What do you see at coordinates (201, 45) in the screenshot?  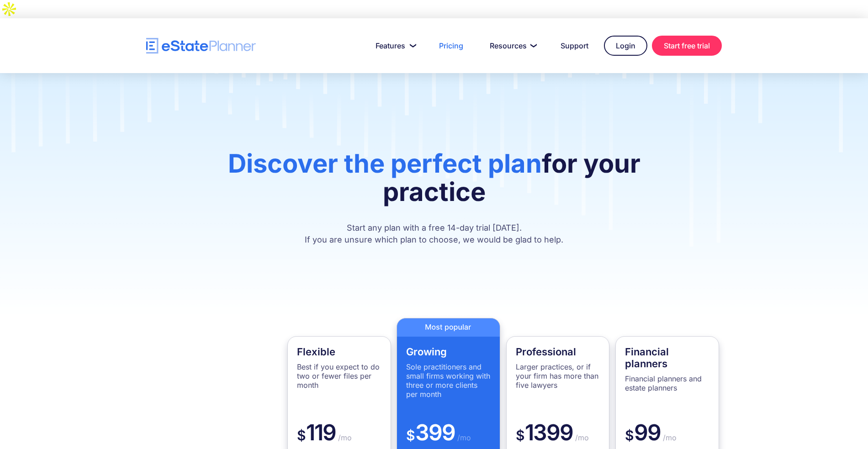 I see `a: home` at bounding box center [201, 45].